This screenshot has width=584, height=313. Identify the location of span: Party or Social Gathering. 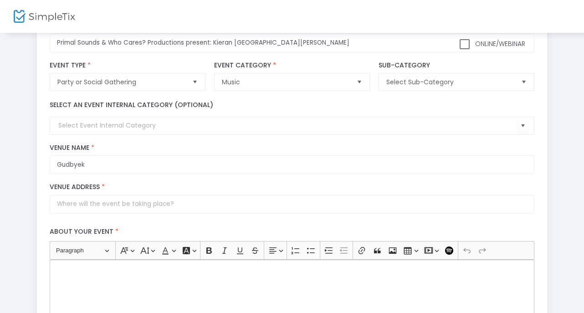
(121, 82).